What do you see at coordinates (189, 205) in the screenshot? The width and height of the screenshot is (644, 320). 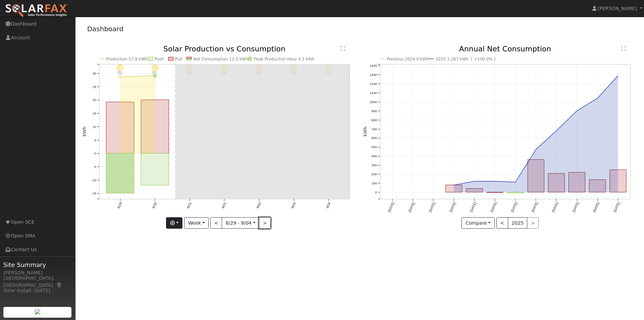 I see `text: 8/31` at bounding box center [189, 205].